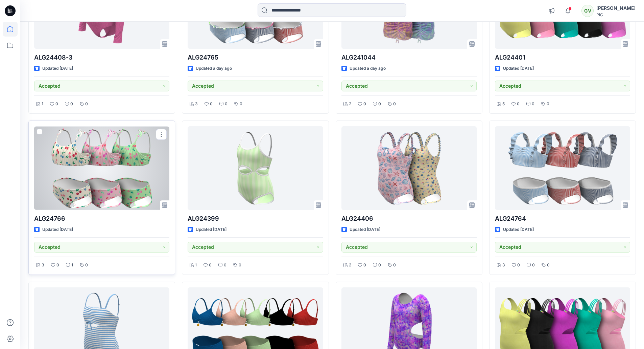 This screenshot has height=349, width=644. I want to click on p: ALG24765, so click(255, 58).